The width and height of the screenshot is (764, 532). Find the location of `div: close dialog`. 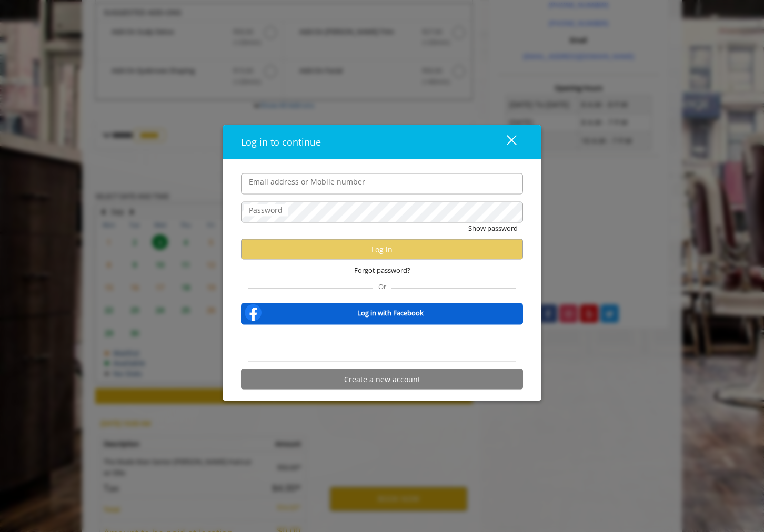

div: close dialog is located at coordinates (505, 142).